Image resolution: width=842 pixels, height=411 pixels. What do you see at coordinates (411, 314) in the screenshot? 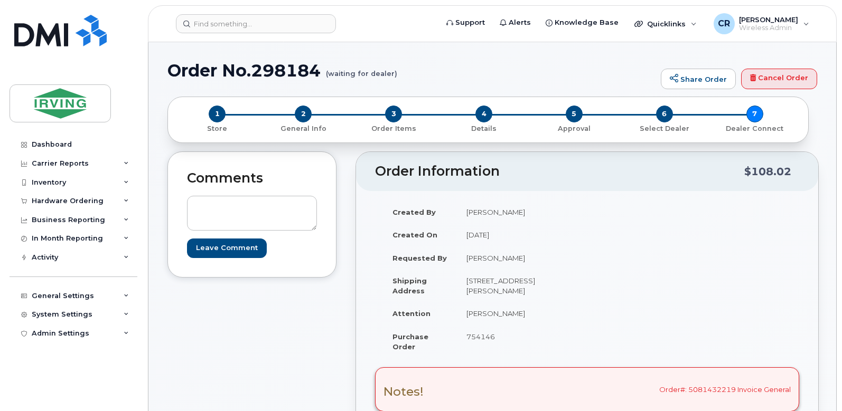
I see `strong: Attention` at bounding box center [411, 314].